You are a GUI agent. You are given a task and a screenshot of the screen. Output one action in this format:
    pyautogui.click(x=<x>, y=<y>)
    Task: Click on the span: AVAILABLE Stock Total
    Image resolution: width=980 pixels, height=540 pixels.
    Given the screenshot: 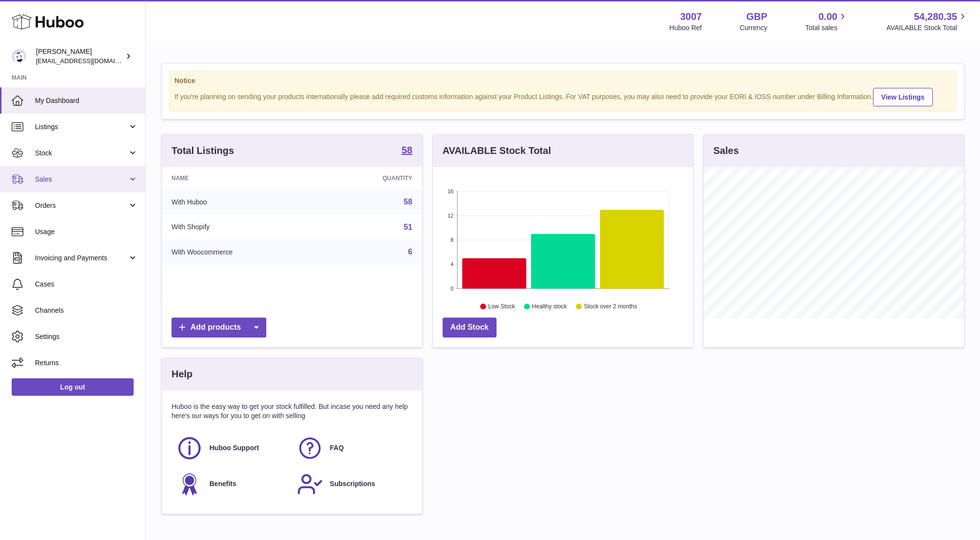 What is the action you would take?
    pyautogui.click(x=927, y=27)
    